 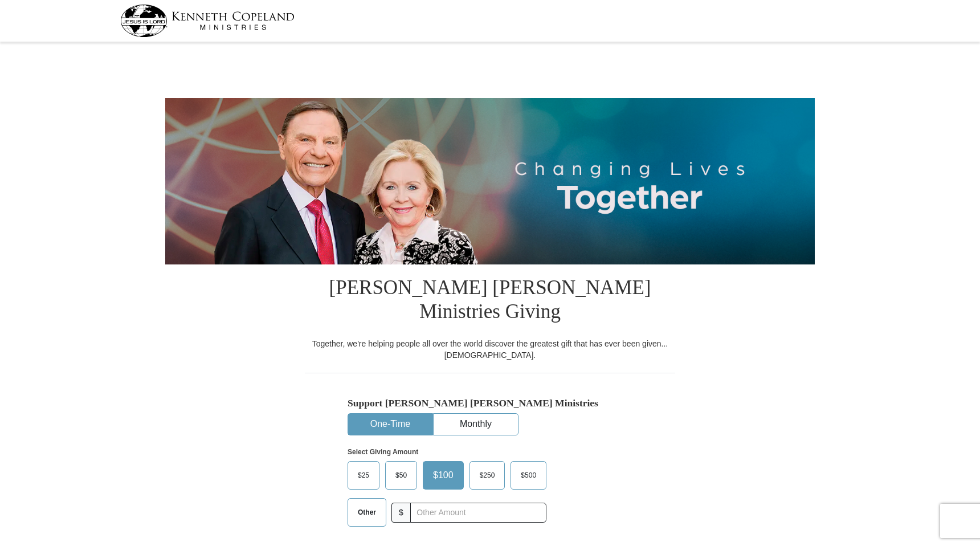 What do you see at coordinates (475, 424) in the screenshot?
I see `button: Monthly` at bounding box center [475, 424].